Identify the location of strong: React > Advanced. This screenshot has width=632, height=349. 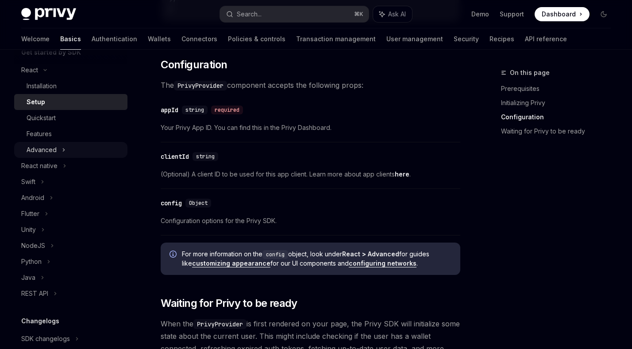
(371, 253).